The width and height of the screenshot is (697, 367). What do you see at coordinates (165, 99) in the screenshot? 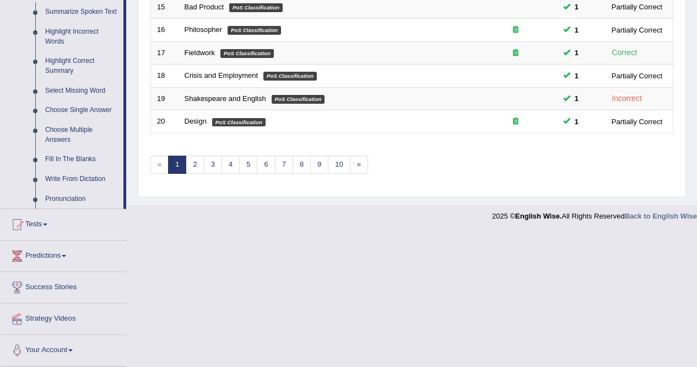
I see `td: 19` at bounding box center [165, 99].